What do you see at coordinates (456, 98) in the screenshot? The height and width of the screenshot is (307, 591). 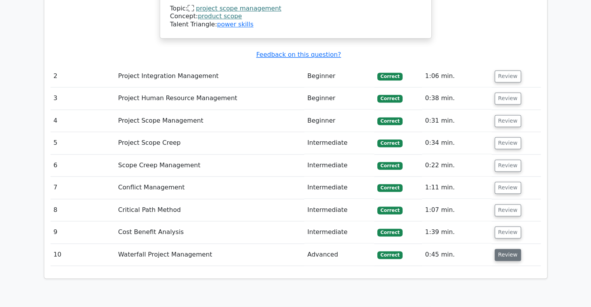 I see `td: 0:38 min.` at bounding box center [456, 98].